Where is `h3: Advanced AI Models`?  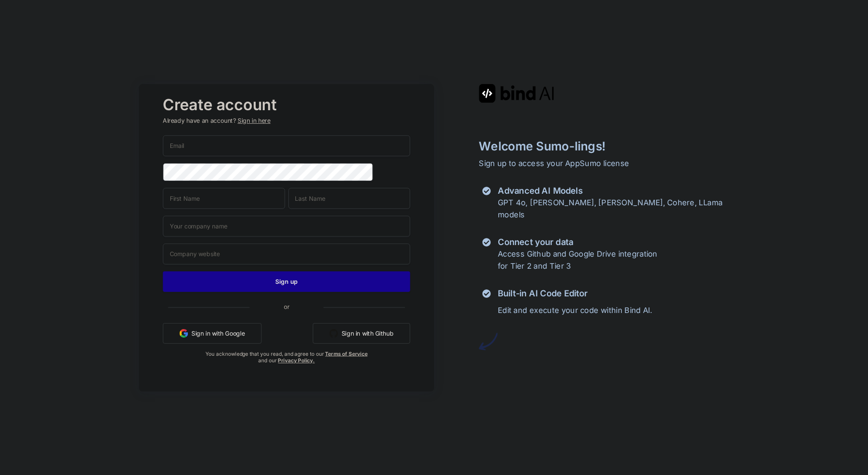
h3: Advanced AI Models is located at coordinates (611, 191).